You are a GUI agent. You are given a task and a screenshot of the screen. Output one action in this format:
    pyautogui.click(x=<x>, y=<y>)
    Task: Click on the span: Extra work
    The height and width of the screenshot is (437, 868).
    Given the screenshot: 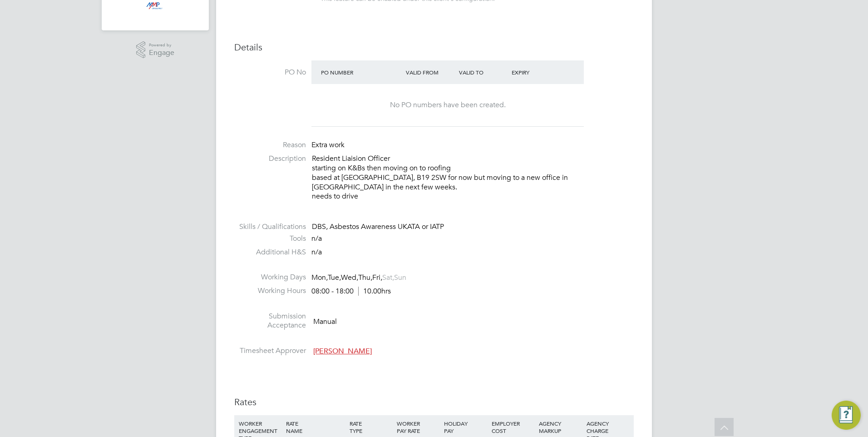 What is the action you would take?
    pyautogui.click(x=328, y=145)
    